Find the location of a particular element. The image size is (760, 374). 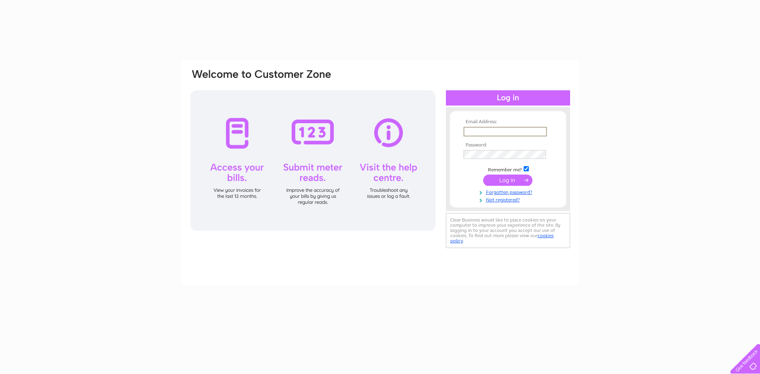

a: Not registered? is located at coordinates (509, 199).